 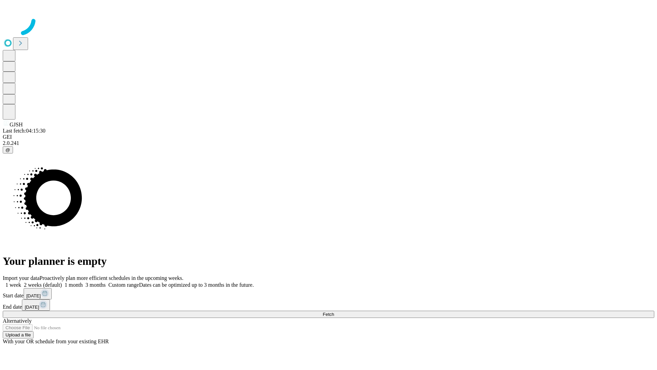 I want to click on span: 2 weeks (default), so click(x=43, y=284).